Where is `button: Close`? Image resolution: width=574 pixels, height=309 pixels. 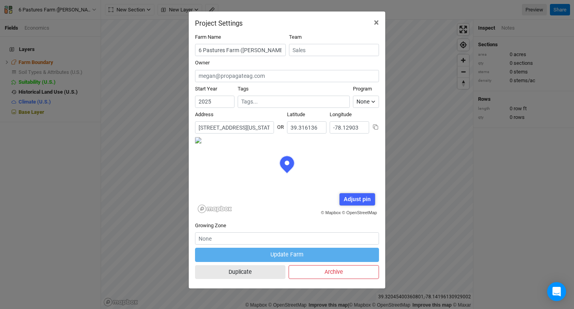 button: Close is located at coordinates (376, 23).